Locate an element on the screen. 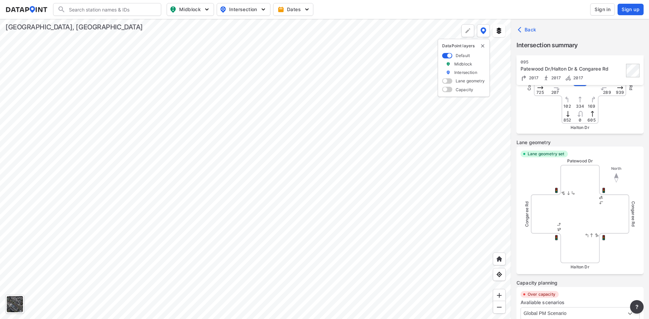  img: map_pin_mid.602f9df1.svg is located at coordinates (173, 9).